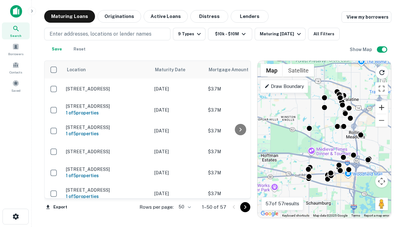  Describe the element at coordinates (16, 91) in the screenshot. I see `span: Saved` at that location.